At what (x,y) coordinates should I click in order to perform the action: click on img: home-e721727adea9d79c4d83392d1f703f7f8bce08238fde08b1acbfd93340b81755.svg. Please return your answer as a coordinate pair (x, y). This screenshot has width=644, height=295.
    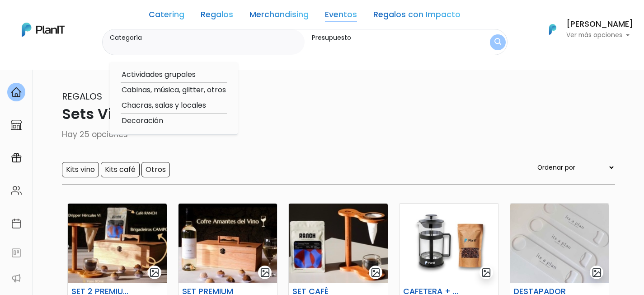
    Looking at the image, I should click on (16, 92).